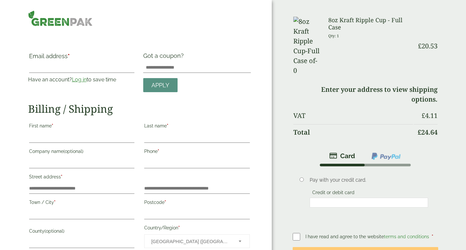 The width and height of the screenshot is (466, 250). What do you see at coordinates (82, 127) in the screenshot?
I see `label: First name` at bounding box center [82, 127].